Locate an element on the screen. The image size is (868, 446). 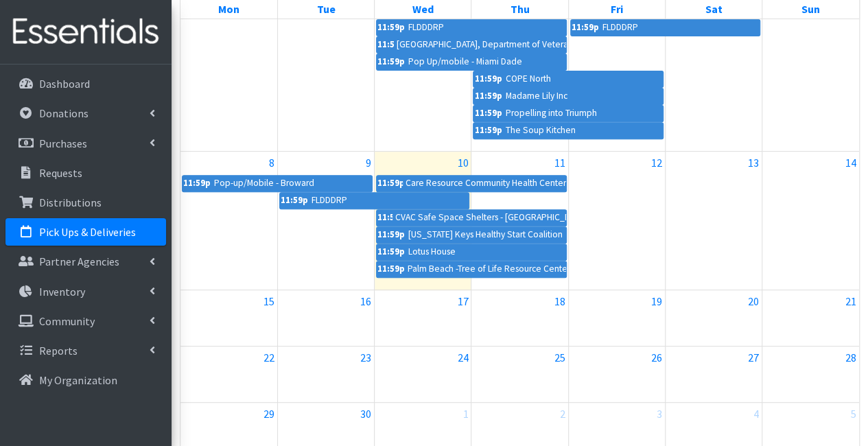
div: The Soup Kitchen is located at coordinates (540, 131).